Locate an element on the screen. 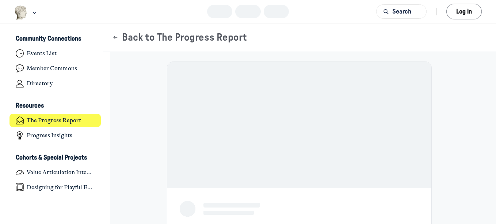 This screenshot has width=496, height=224. a: Events List is located at coordinates (55, 53).